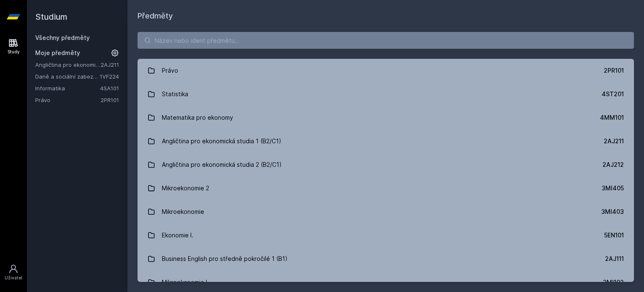  I want to click on a: Mikroekonomie 3MI403, so click(386, 212).